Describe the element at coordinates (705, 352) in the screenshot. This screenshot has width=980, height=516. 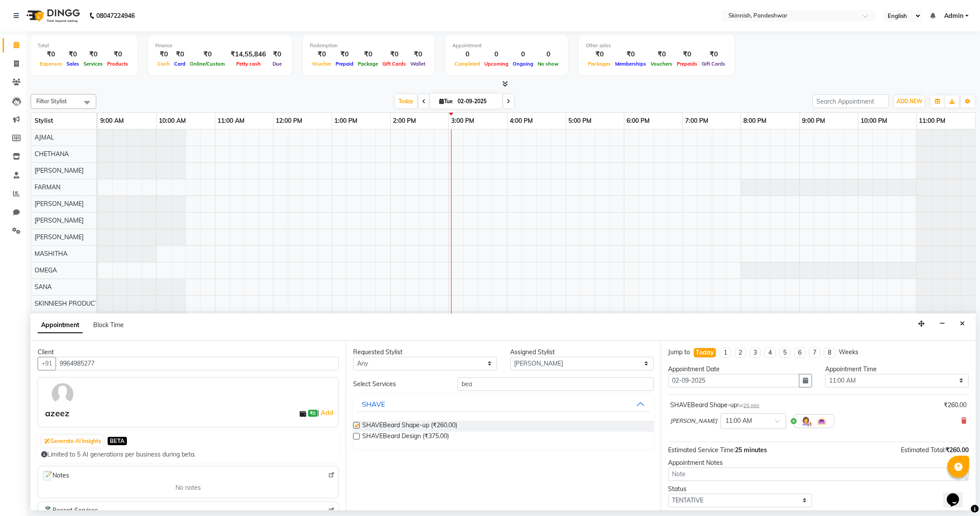
I see `div: Today` at that location.